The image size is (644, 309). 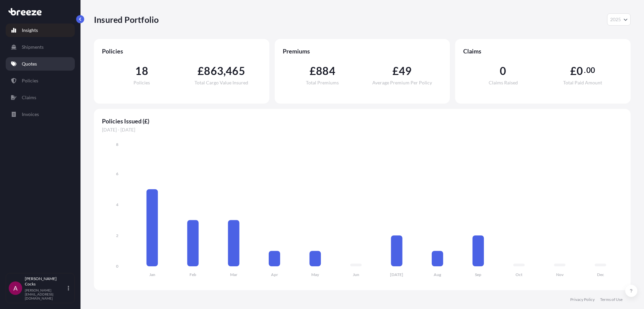 What do you see at coordinates (543, 51) in the screenshot?
I see `span: Claims` at bounding box center [543, 51].